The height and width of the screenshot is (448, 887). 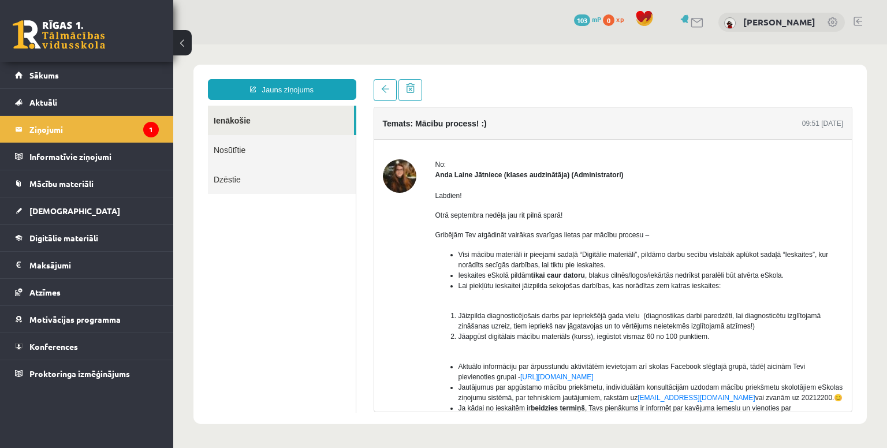 I want to click on b: tikai caur datoru, so click(x=385, y=231).